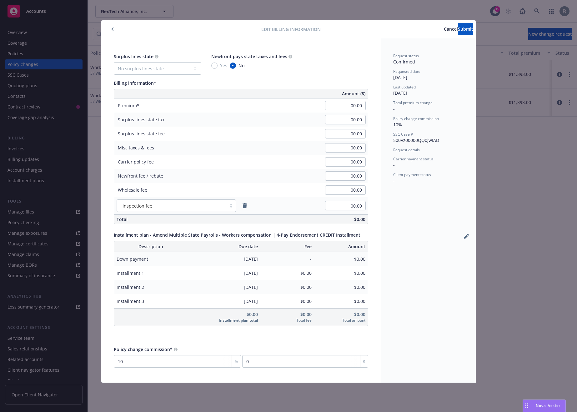  Describe the element at coordinates (151, 287) in the screenshot. I see `span: Installment 2` at that location.